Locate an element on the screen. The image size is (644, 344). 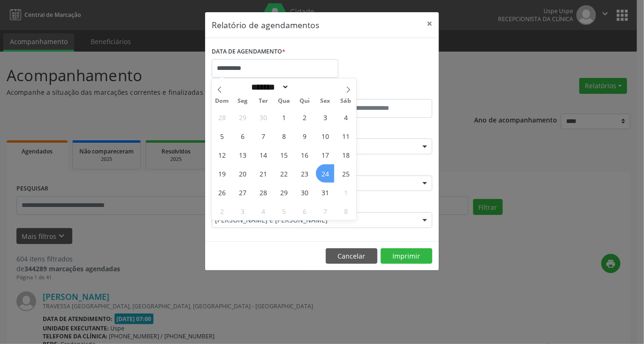
span: Outubro 5, 2025 is located at coordinates (222, 136).